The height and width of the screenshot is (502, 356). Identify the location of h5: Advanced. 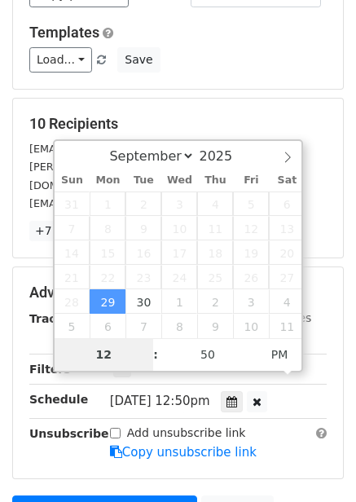
(178, 292).